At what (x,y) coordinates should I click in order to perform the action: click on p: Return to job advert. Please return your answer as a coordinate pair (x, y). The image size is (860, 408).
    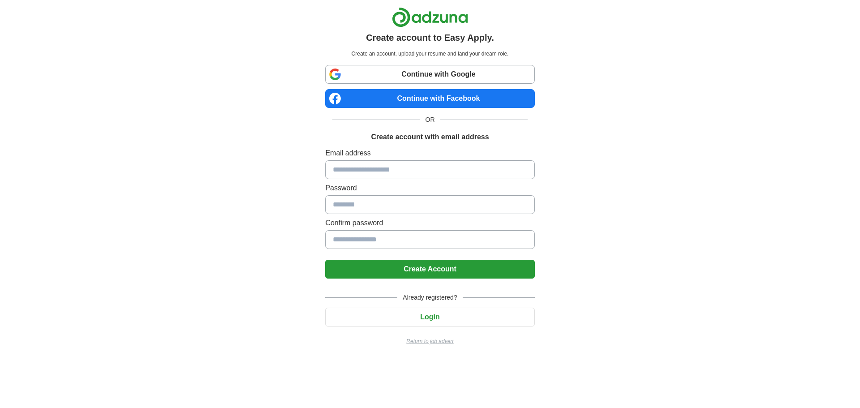
    Looking at the image, I should click on (429, 341).